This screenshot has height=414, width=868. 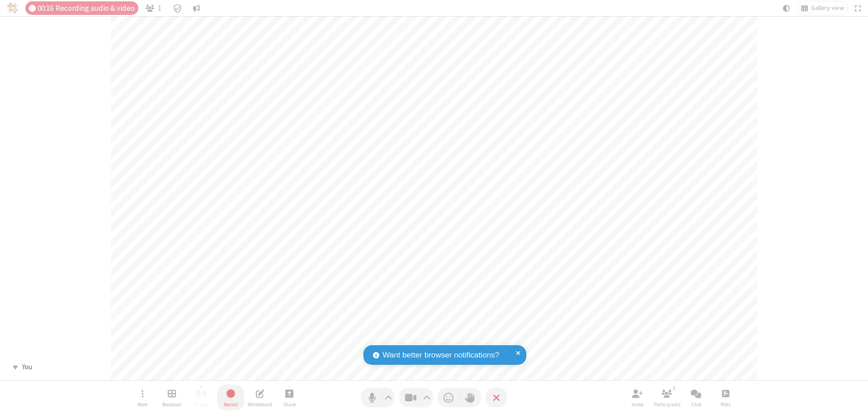 I want to click on button: Fullscreen, so click(x=858, y=8).